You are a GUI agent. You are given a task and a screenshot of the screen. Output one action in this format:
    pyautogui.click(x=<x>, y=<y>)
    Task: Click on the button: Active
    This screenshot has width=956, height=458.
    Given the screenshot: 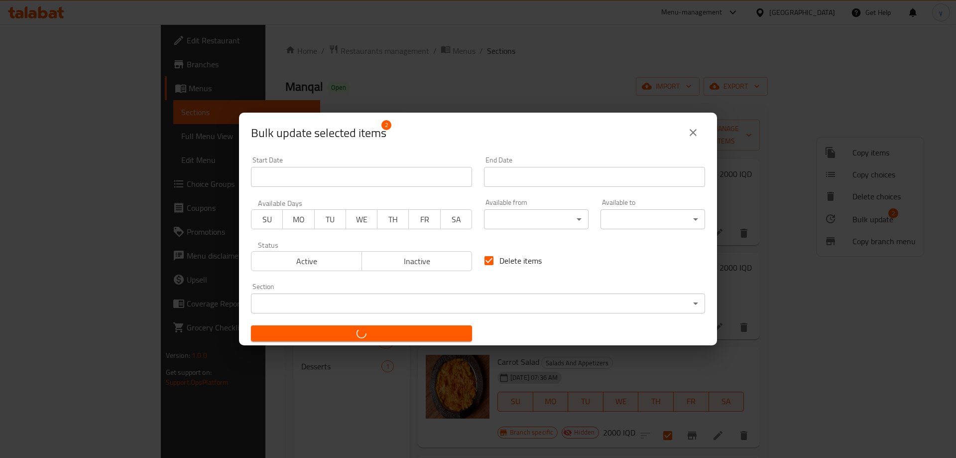 What is the action you would take?
    pyautogui.click(x=306, y=261)
    